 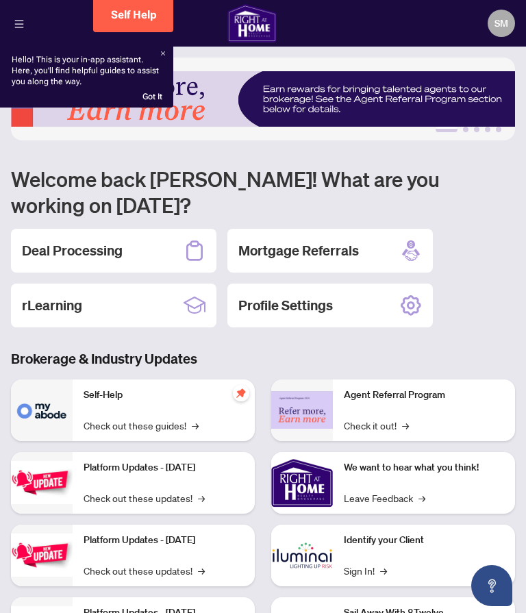 I want to click on span: Self Help, so click(x=134, y=14).